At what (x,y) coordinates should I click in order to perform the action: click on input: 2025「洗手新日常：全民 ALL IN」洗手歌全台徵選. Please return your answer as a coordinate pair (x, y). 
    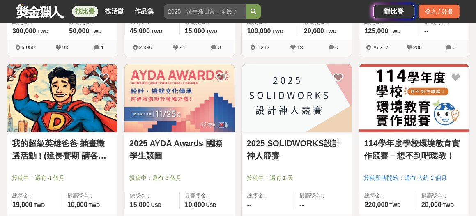
    Looking at the image, I should click on (205, 11).